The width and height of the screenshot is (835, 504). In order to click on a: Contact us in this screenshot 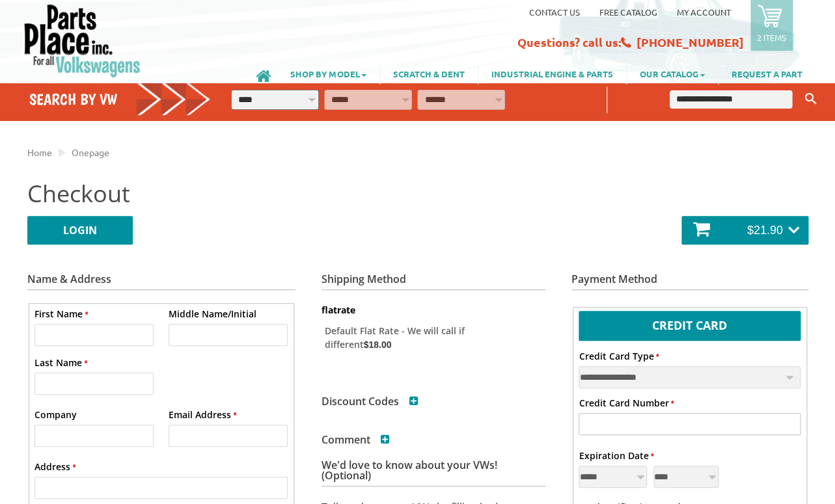, I will do `click(554, 11)`.